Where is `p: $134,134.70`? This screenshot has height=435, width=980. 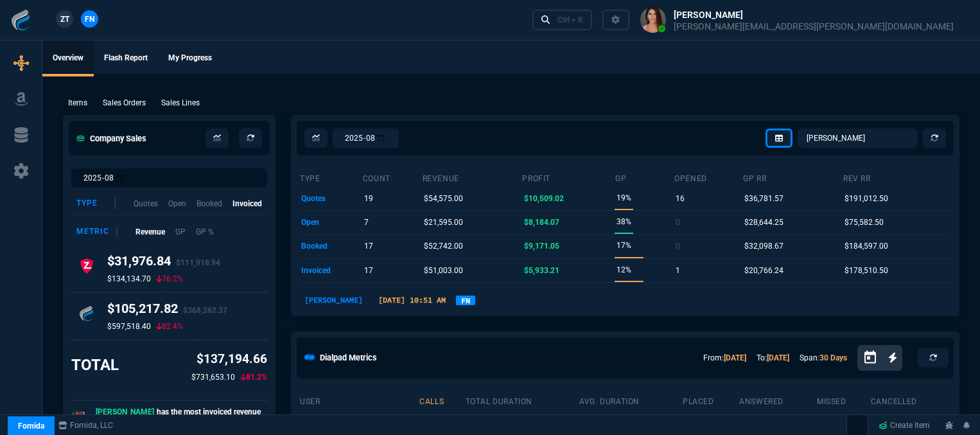 p: $134,134.70 is located at coordinates (129, 279).